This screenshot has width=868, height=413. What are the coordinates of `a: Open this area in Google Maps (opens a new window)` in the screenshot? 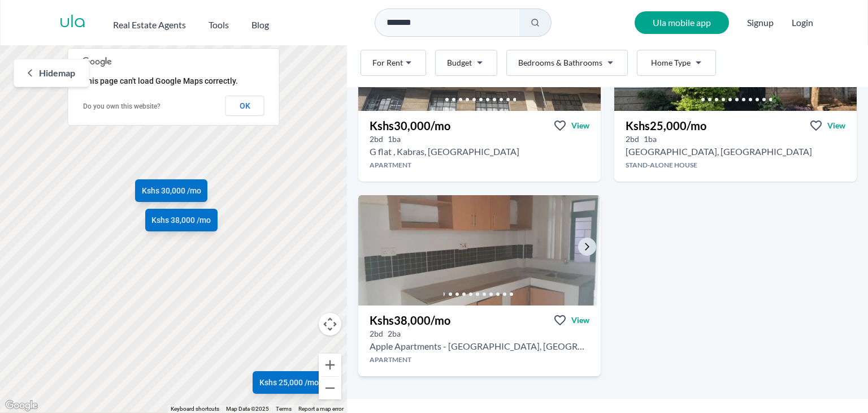 It's located at (22, 406).